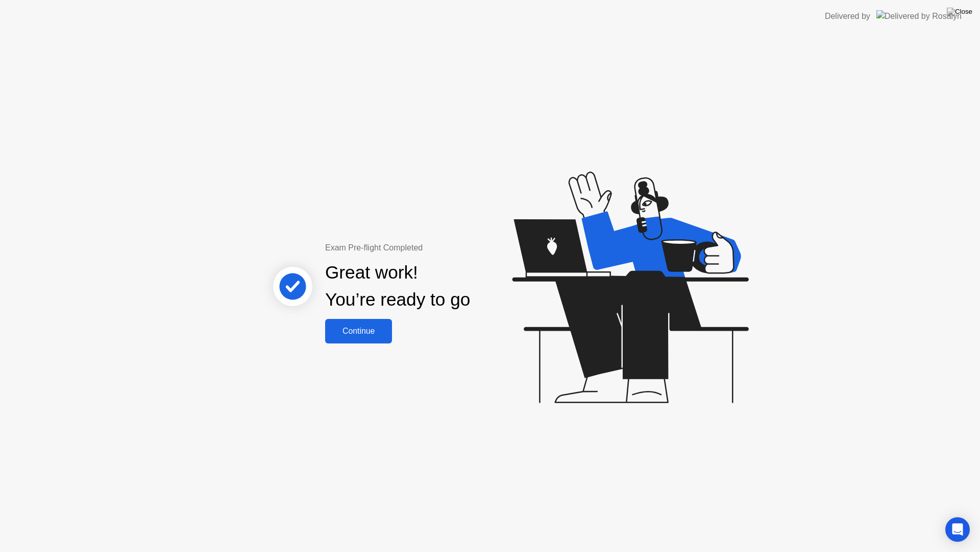  I want to click on button: Continue, so click(358, 331).